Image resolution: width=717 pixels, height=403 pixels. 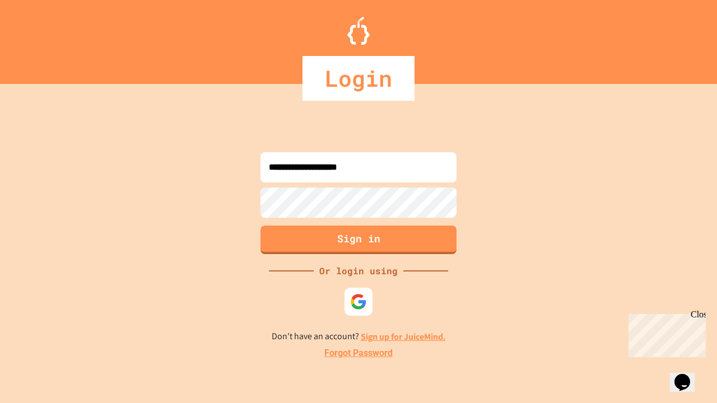 I want to click on img: Logo.svg, so click(x=358, y=31).